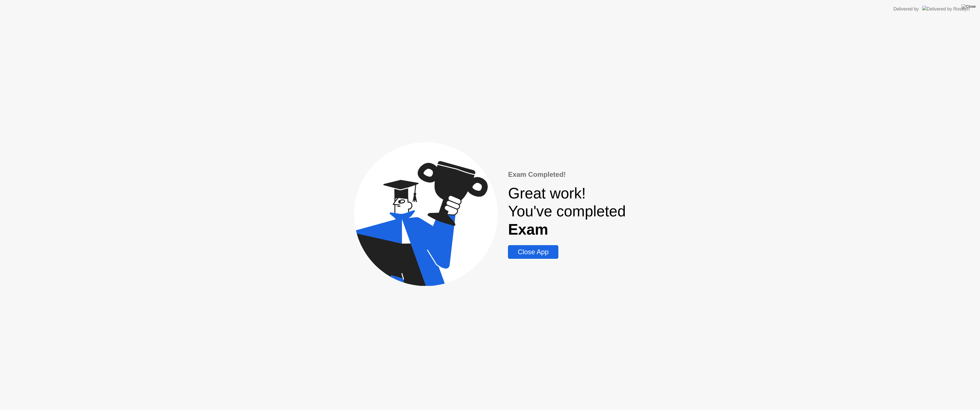 This screenshot has height=410, width=980. I want to click on img: Delivered by Rosalyn, so click(946, 9).